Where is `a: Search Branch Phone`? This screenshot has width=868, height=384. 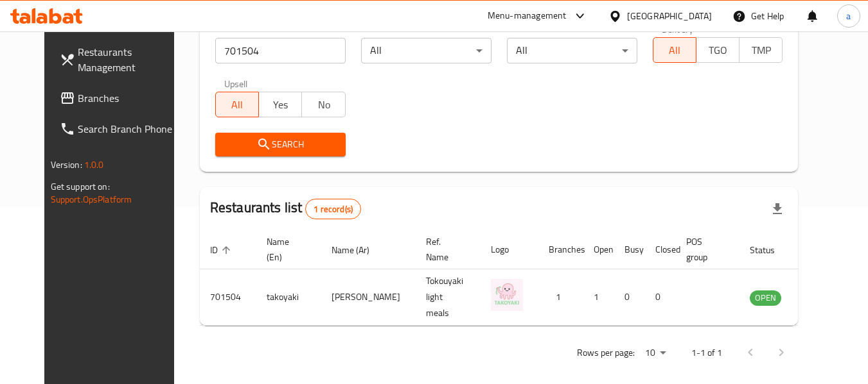
a: Search Branch Phone is located at coordinates (119, 129).